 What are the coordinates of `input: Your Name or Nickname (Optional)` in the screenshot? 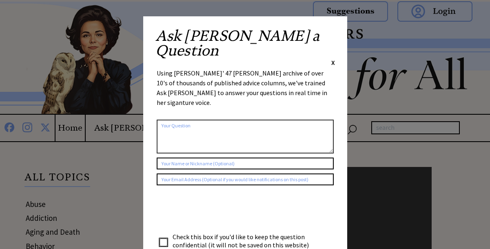 It's located at (245, 163).